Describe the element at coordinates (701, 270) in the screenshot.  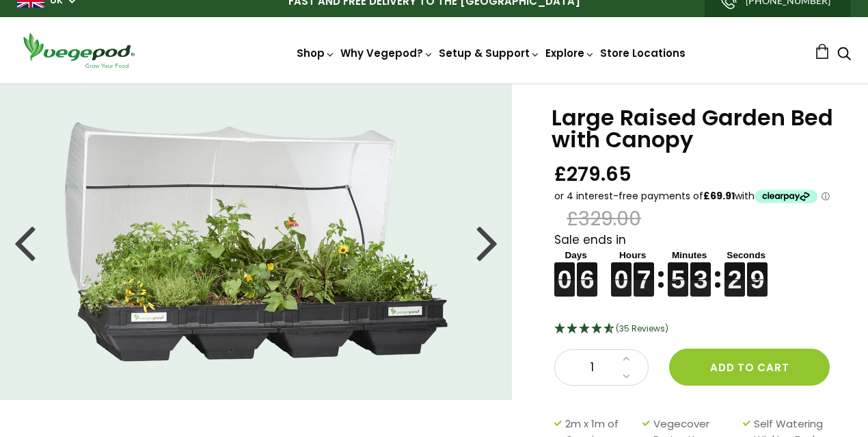
I see `figure: 3` at that location.